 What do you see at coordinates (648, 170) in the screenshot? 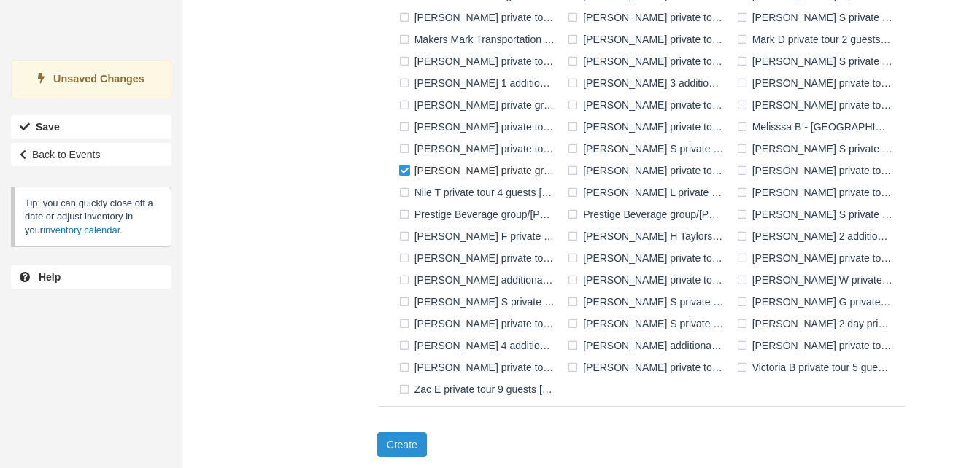
I see `span: Natalie K private tour 11 guests 10-4-2025` at bounding box center [648, 170].